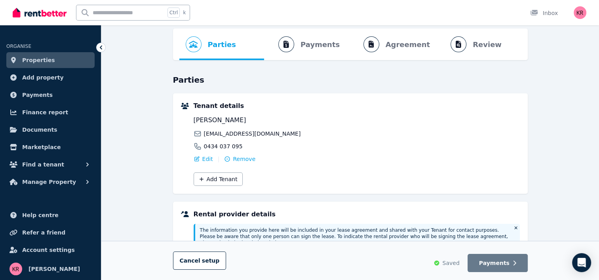 This screenshot has height=280, width=599. I want to click on span: Manage Property, so click(49, 182).